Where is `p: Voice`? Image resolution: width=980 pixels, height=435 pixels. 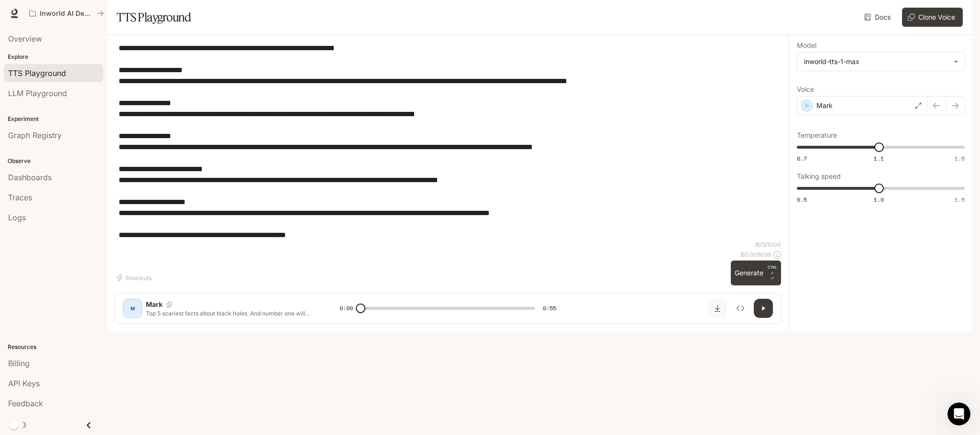 p: Voice is located at coordinates (806, 90).